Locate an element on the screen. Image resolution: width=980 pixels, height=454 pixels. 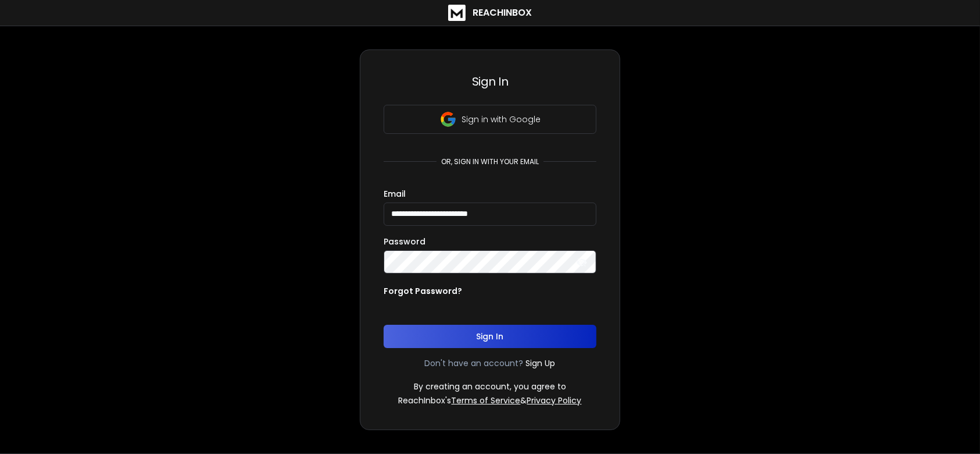
p: ReachInbox's & is located at coordinates (490, 400).